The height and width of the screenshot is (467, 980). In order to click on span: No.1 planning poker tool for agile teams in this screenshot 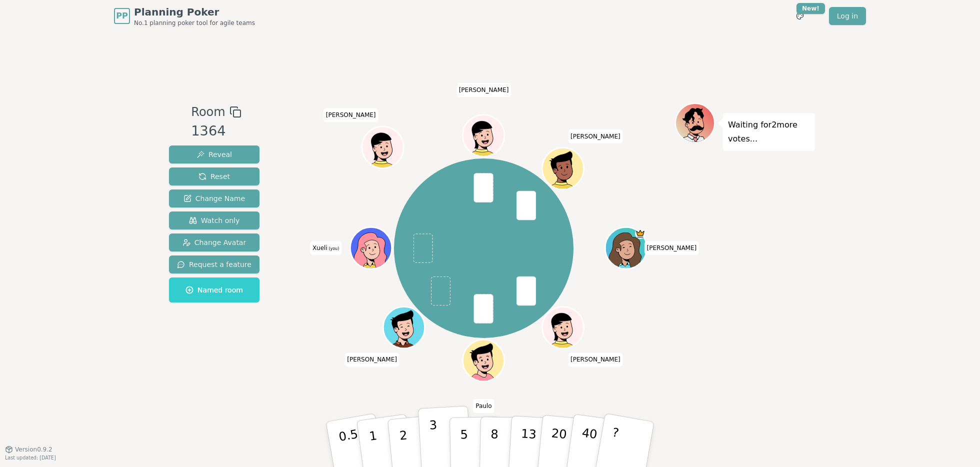, I will do `click(195, 23)`.